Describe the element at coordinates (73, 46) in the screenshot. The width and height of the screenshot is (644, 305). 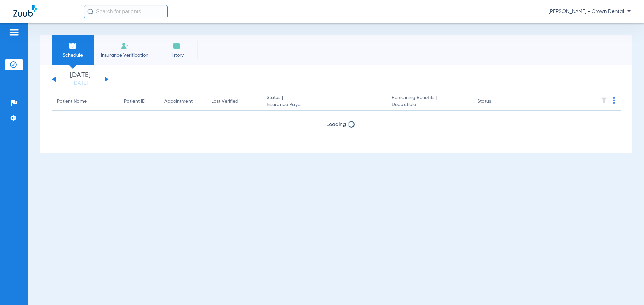
I see `img: Schedule` at that location.